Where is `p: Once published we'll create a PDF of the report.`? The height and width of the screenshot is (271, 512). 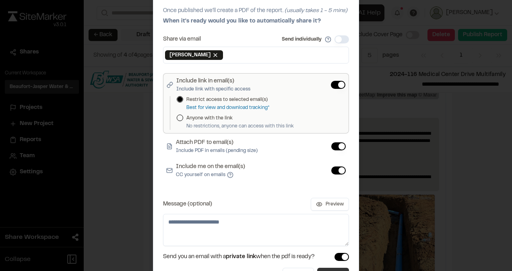
p: Once published we'll create a PDF of the report. is located at coordinates (256, 11).